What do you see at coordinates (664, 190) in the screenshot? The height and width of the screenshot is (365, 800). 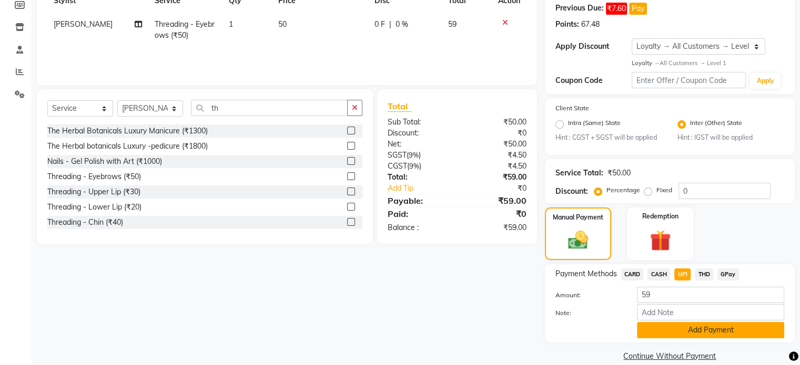 I see `label: Fixed` at bounding box center [664, 190].